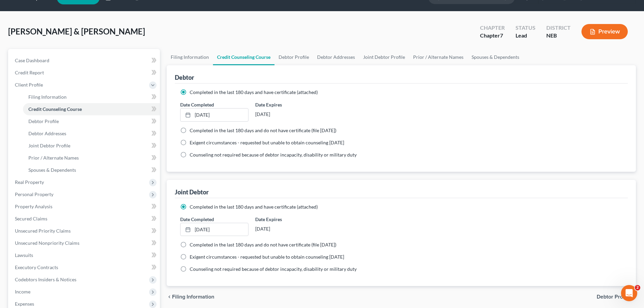  Describe the element at coordinates (34, 207) in the screenshot. I see `span: Property Analysis` at that location.